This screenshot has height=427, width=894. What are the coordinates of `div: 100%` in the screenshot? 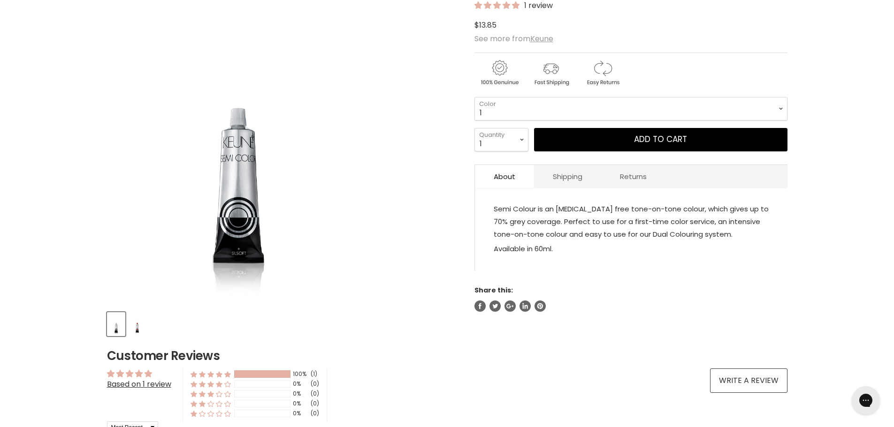 It's located at (300, 374).